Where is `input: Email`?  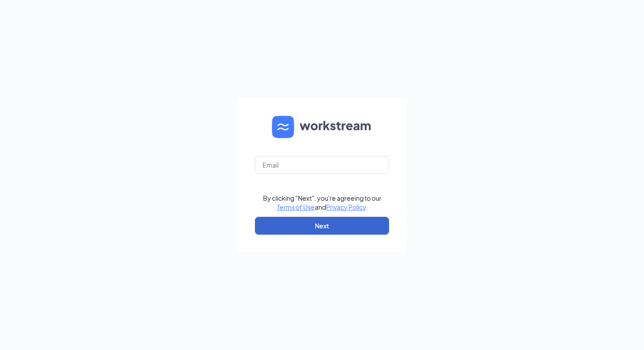
input: Email is located at coordinates (322, 165).